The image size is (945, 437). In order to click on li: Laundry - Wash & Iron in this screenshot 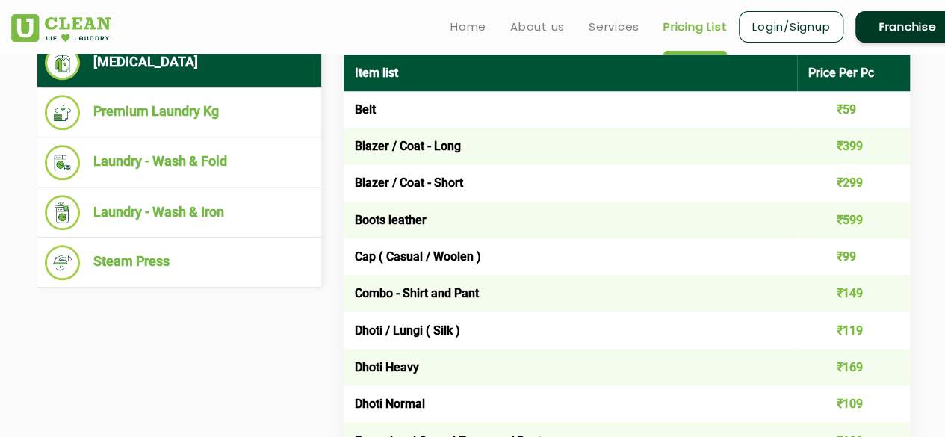, I will do `click(179, 212)`.